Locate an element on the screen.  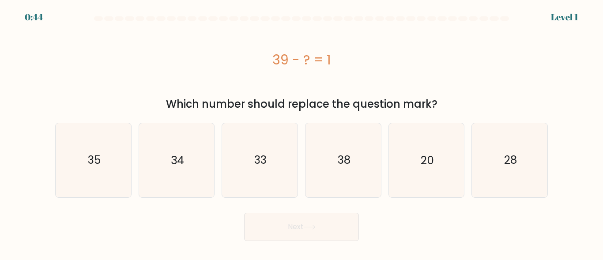
text: 34 is located at coordinates (178, 160).